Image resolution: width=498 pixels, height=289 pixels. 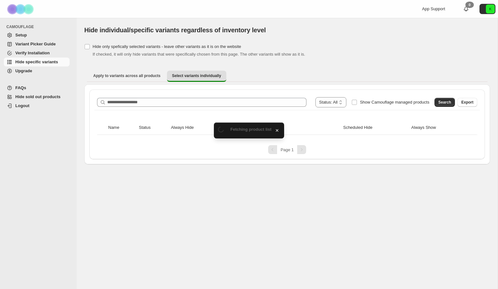 What do you see at coordinates (21, 9) in the screenshot?
I see `img: Camouflage` at bounding box center [21, 9].